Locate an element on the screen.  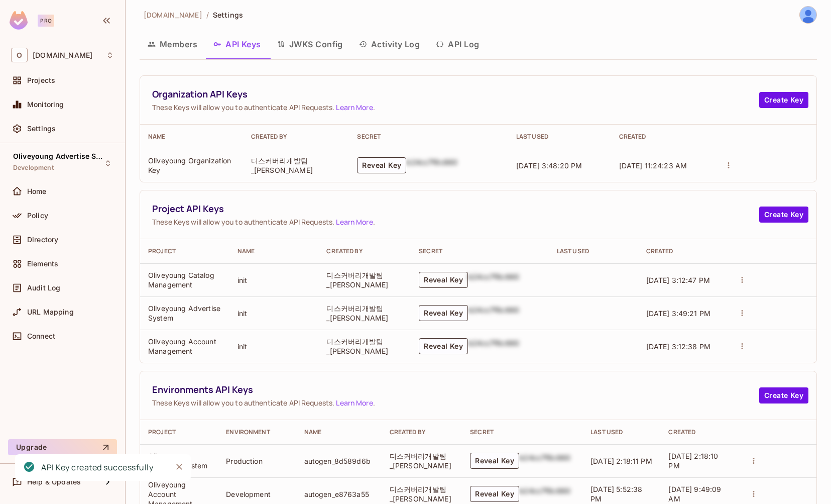
img: SReyMgAAAABJRU5ErkJggg== is located at coordinates (19, 20).